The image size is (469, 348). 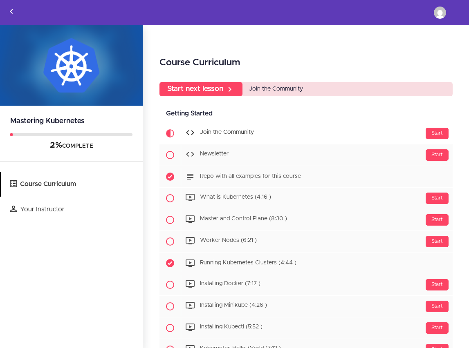 I want to click on a: Your Instructor, so click(x=72, y=210).